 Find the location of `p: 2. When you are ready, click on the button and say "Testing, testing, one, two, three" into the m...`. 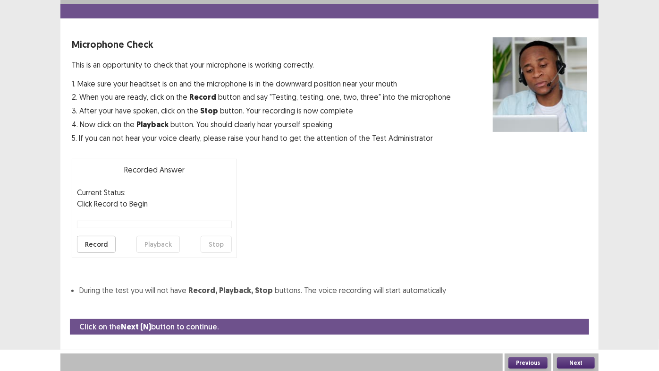

p: 2. When you are ready, click on the button and say "Testing, testing, one, two, three" into the m... is located at coordinates (261, 97).